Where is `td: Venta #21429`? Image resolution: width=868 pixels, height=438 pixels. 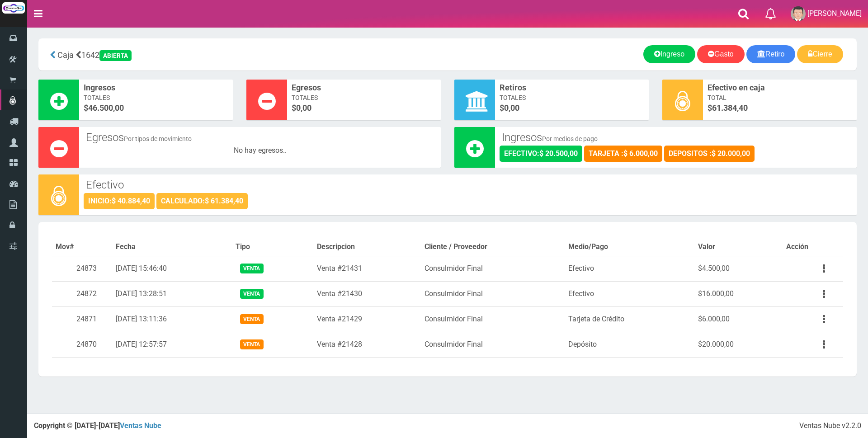
td: Venta #21429 is located at coordinates (367, 319).